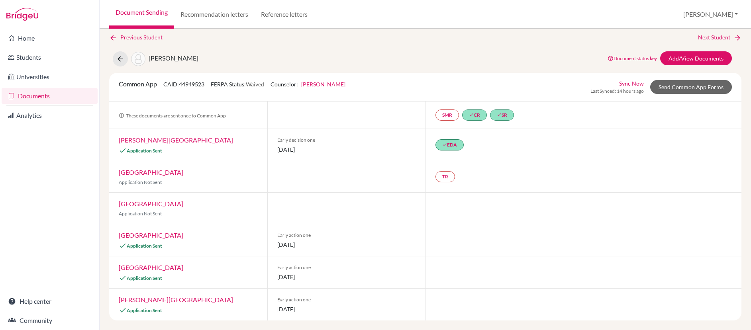  I want to click on span: FERPA Status:, so click(237, 84).